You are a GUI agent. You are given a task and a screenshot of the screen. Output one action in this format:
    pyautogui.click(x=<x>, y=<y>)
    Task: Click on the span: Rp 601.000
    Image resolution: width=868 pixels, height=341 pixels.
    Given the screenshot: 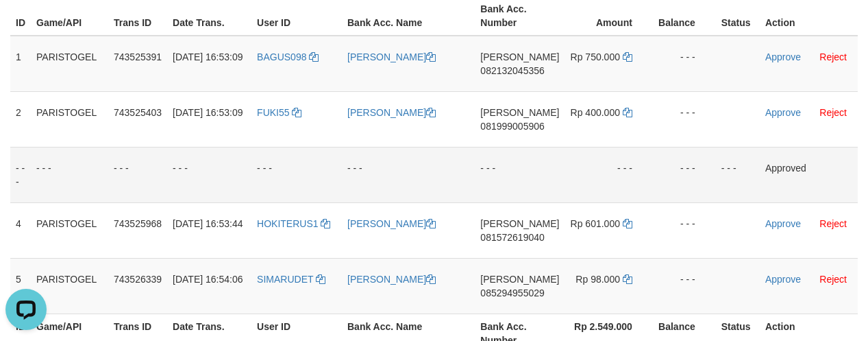 What is the action you would take?
    pyautogui.click(x=595, y=224)
    